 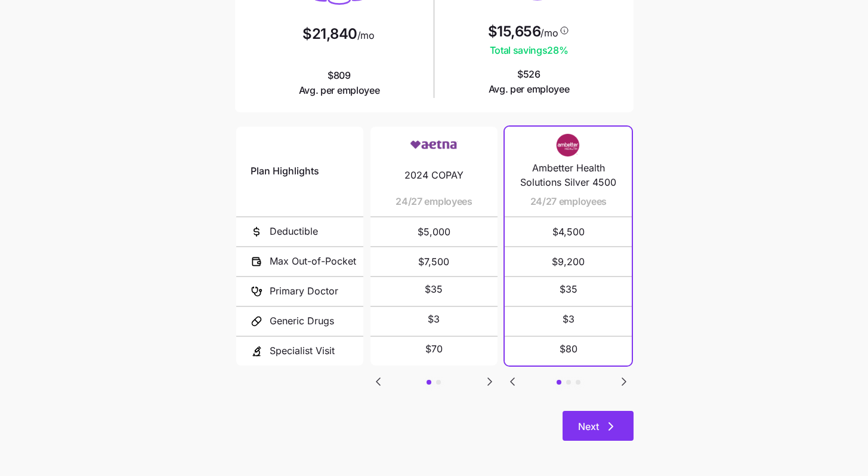 What do you see at coordinates (302, 320) in the screenshot?
I see `span: Generic Drugs` at bounding box center [302, 320].